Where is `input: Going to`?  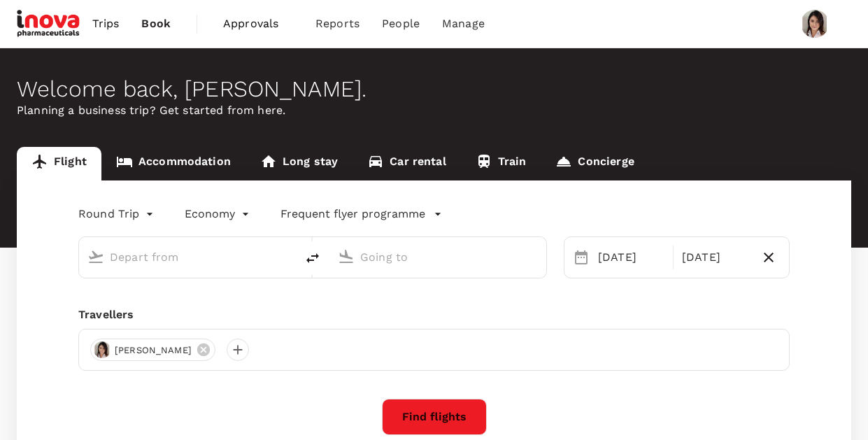 input: Going to is located at coordinates (438, 257).